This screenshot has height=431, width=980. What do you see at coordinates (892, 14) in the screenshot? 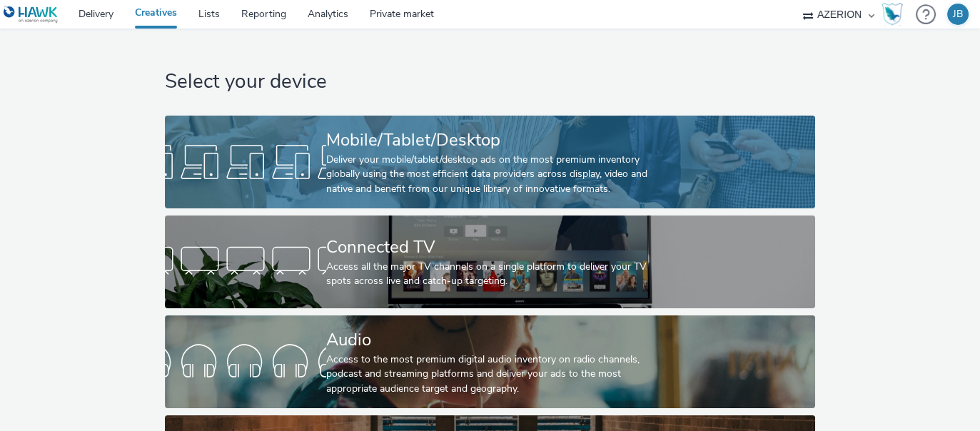
I see `div: Hawk Academy` at bounding box center [892, 14].